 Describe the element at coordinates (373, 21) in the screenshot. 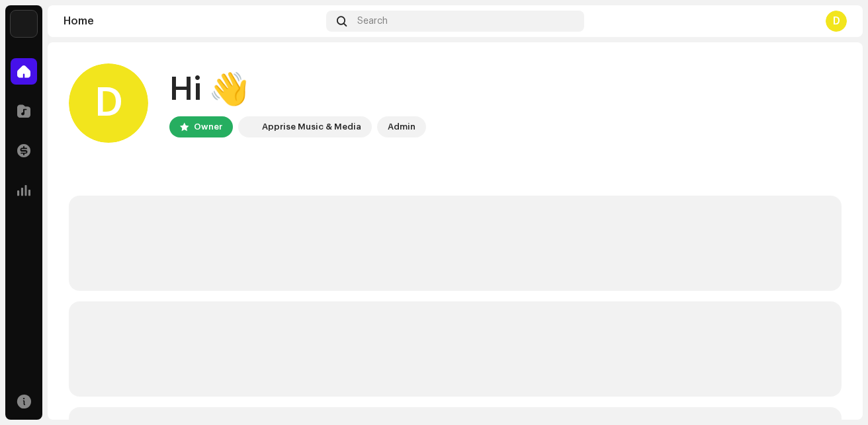

I see `span: Search` at that location.